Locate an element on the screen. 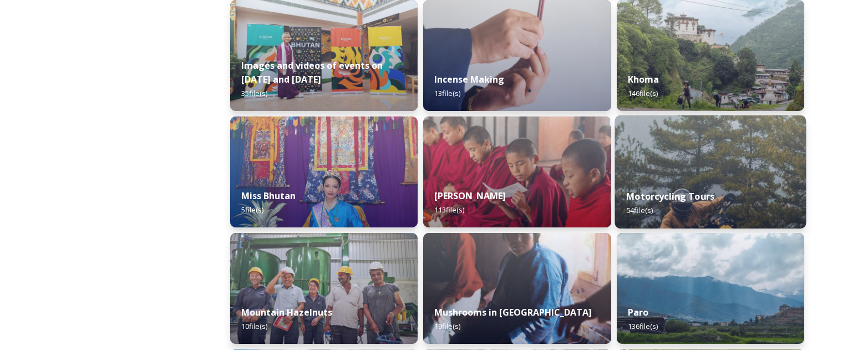  strong: Mountain Hazelnuts is located at coordinates (287, 313).